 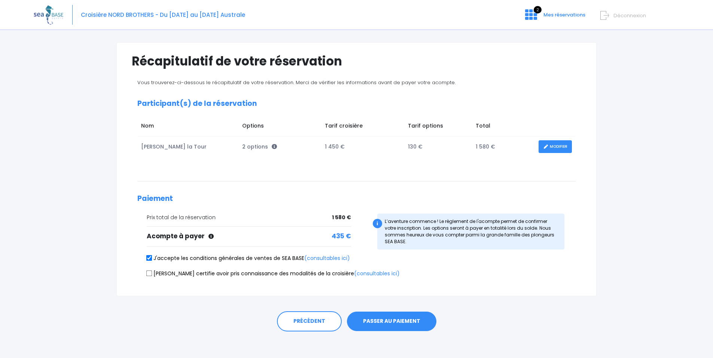 I want to click on span: Mes réservations, so click(x=565, y=15).